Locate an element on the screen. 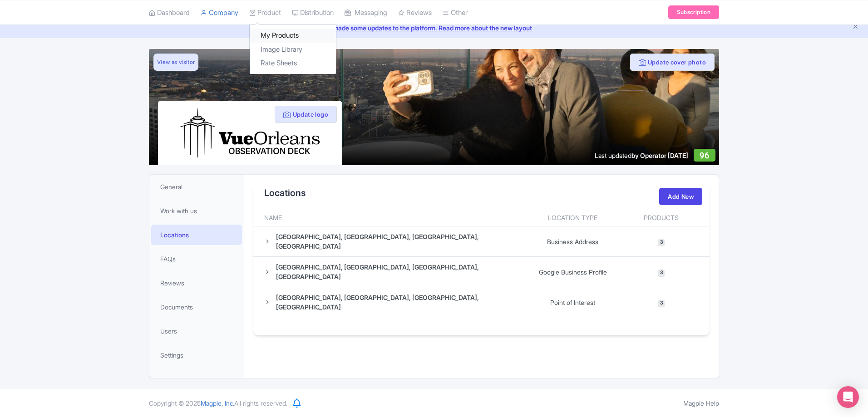 This screenshot has height=417, width=868. span: Settings is located at coordinates (171, 355).